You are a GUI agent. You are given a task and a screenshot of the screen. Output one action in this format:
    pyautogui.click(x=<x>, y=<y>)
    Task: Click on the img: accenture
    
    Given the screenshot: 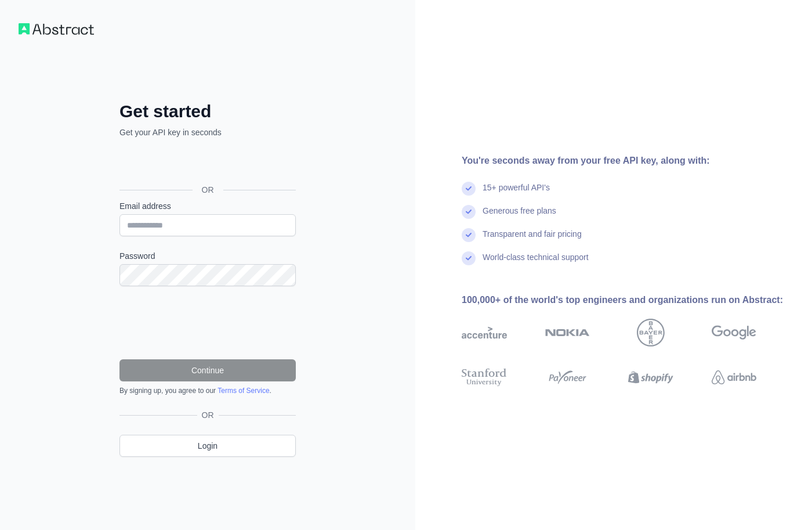 What is the action you would take?
    pyautogui.click(x=484, y=333)
    